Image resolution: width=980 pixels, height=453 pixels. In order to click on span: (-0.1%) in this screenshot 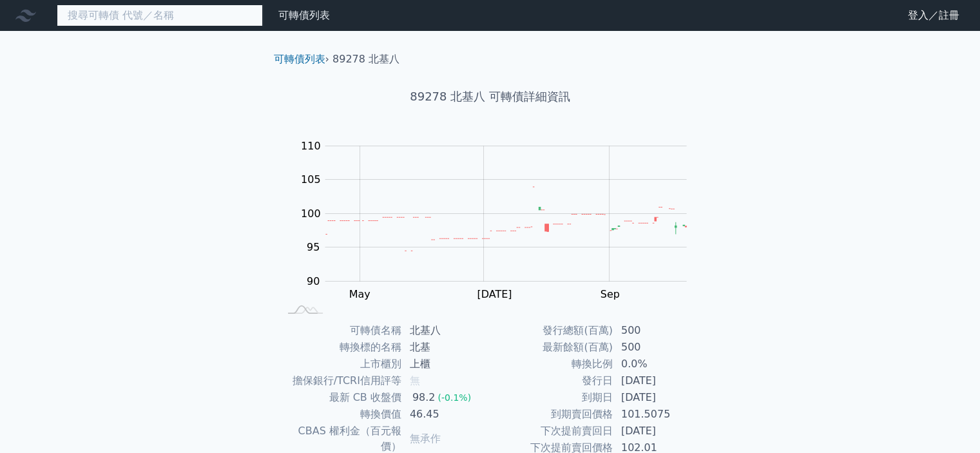, I will do `click(455, 397)`.